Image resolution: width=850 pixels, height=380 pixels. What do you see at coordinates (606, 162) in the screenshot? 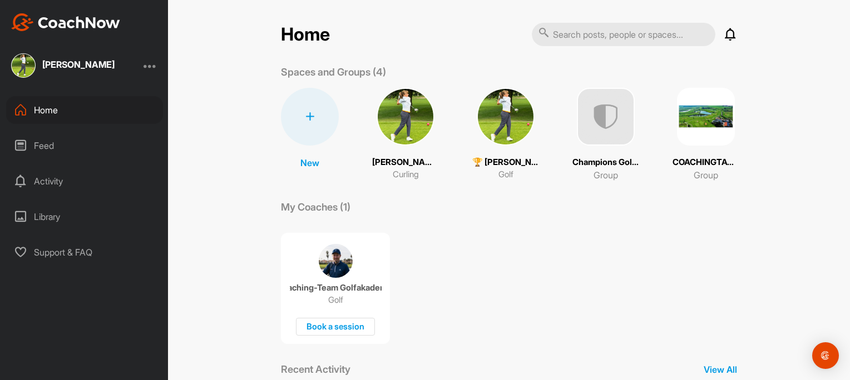
I see `p: Champions Golf Training Gruppe 🏆` at bounding box center [606, 162].